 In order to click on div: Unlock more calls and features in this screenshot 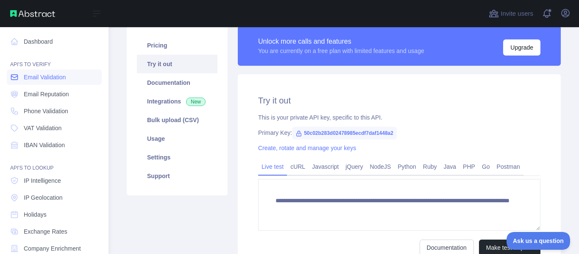, I will do `click(341, 42)`.